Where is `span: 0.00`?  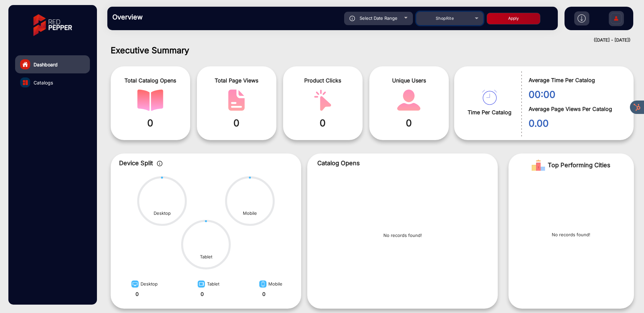 span: 0.00 is located at coordinates (576, 123).